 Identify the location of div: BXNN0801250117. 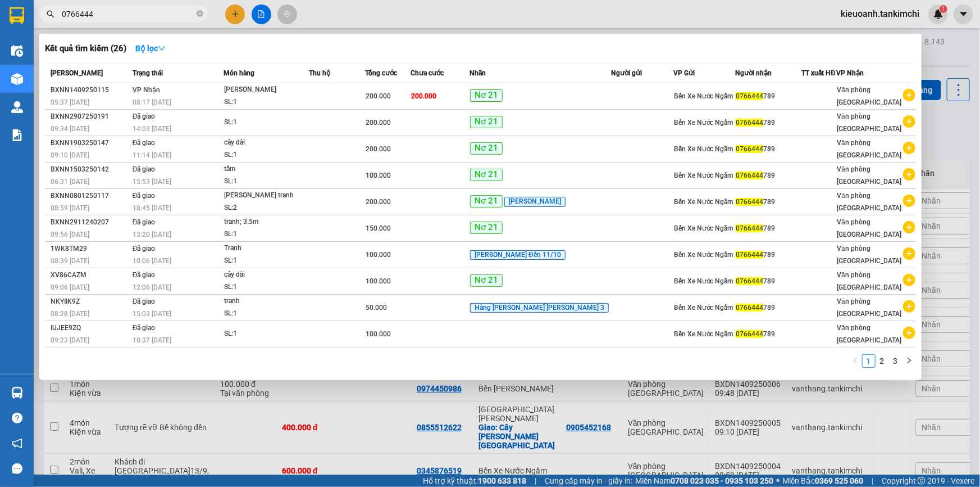
(90, 195).